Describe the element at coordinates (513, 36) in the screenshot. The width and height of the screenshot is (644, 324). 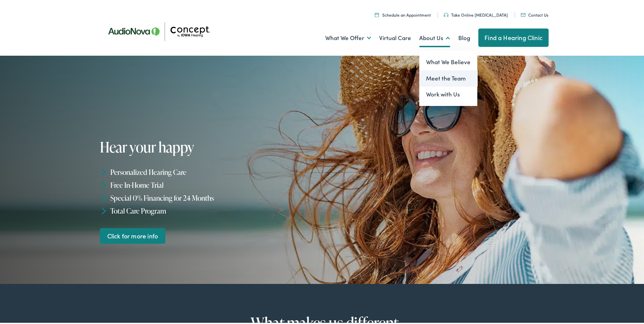
I see `a: Find a Hearing Clinic` at that location.